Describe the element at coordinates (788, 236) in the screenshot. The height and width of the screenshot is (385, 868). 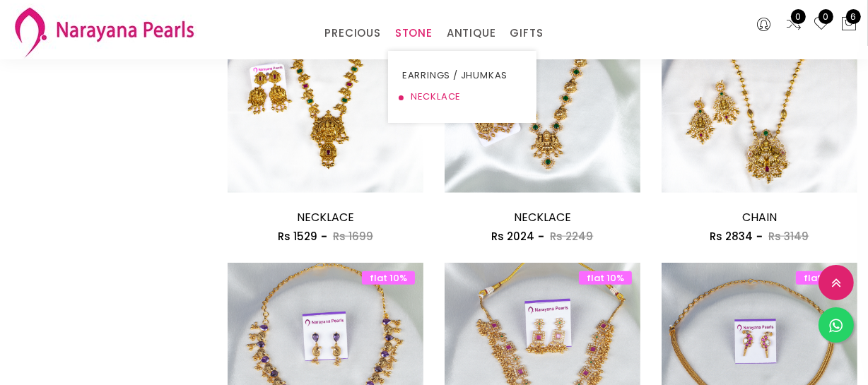
I see `span: Rs 3149` at that location.